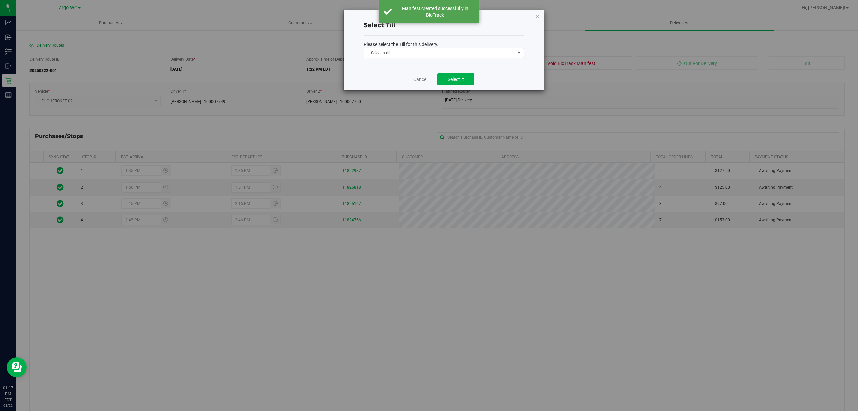 The height and width of the screenshot is (411, 858). I want to click on span: select, so click(519, 53).